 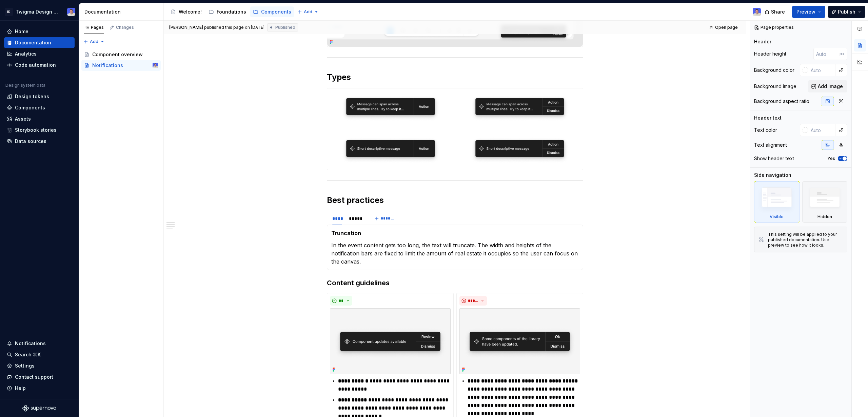 I want to click on button: Help, so click(x=39, y=388).